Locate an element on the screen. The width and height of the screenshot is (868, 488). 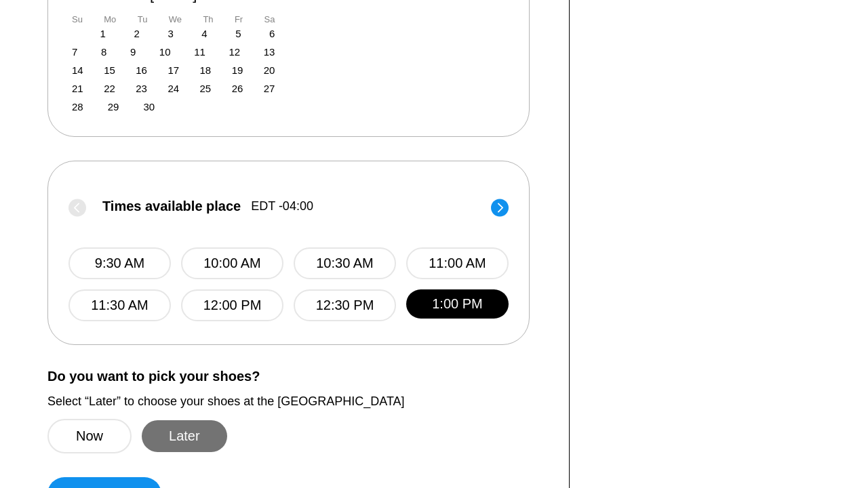
div: Choose Wednesday, September 3rd, 2025 is located at coordinates (170, 33).